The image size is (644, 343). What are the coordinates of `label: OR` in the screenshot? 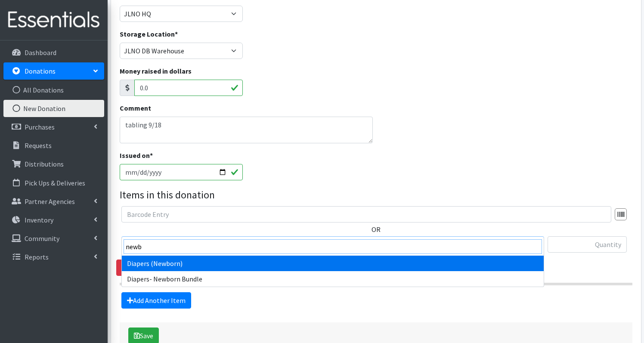 It's located at (376, 229).